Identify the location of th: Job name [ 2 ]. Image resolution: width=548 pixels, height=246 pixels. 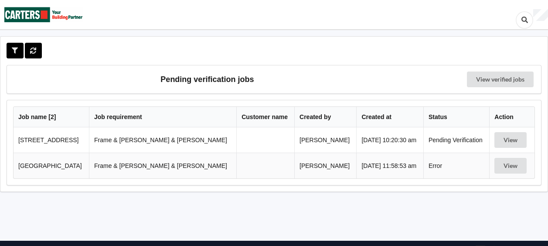
(51, 117).